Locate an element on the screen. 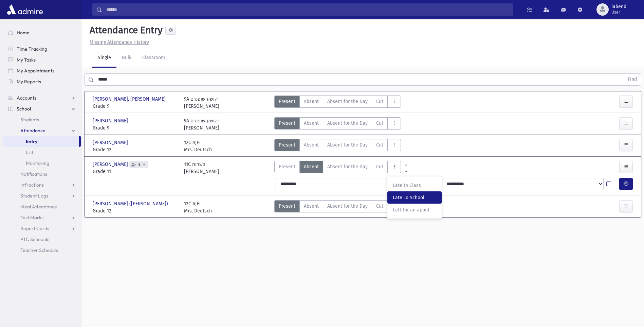 This screenshot has height=327, width=644. a: Student Logs is located at coordinates (42, 195).